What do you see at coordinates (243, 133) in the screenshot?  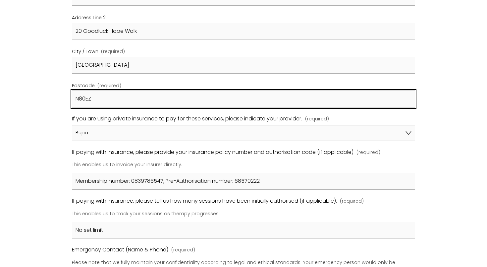 I see `select: If you are using private insurance to pay for these services, please indicate your provider.` at bounding box center [243, 133].